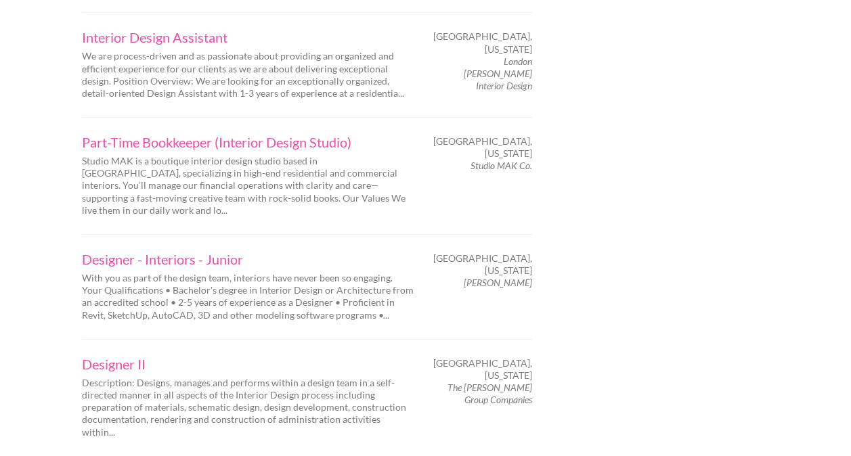 This screenshot has width=851, height=456. I want to click on em: Studio MAK Co., so click(501, 165).